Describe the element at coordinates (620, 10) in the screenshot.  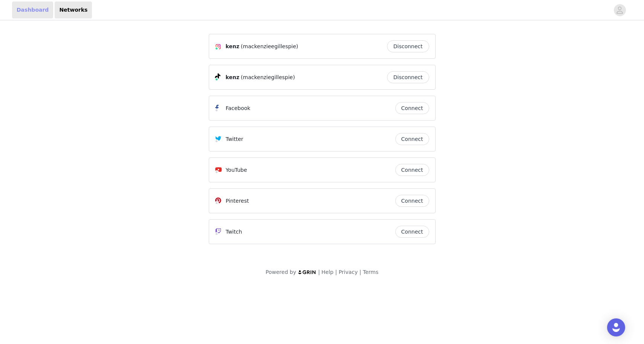
I see `div: avatar` at that location.